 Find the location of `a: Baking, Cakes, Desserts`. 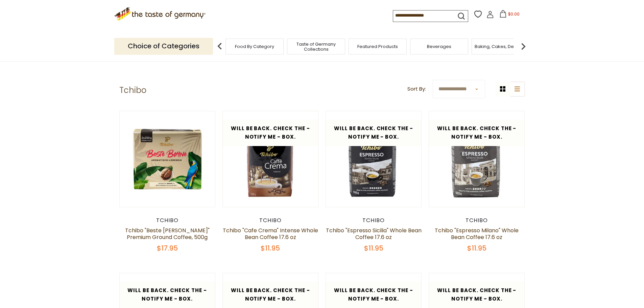

a: Baking, Cakes, Desserts is located at coordinates (501, 46).